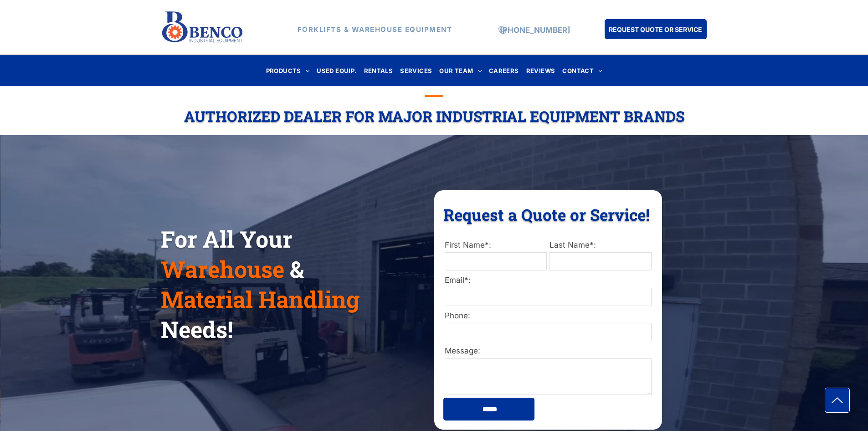  I want to click on a: CONTACT, so click(582, 70).